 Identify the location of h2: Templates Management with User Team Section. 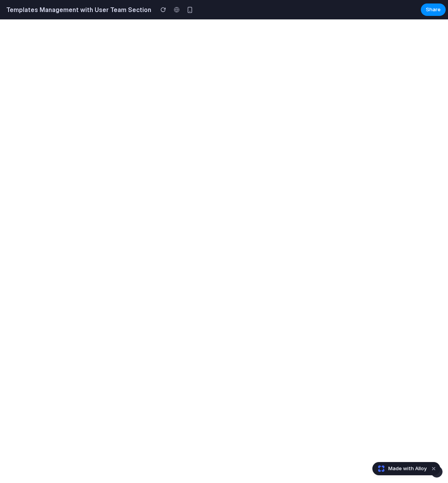
(77, 10).